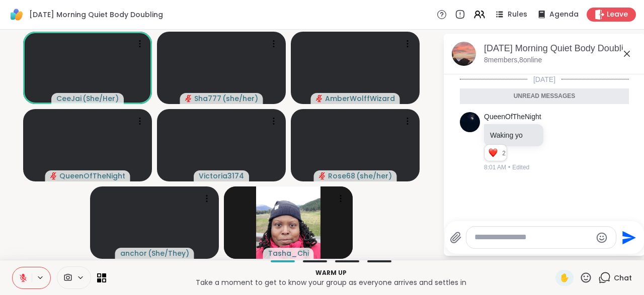 The width and height of the screenshot is (644, 295). Describe the element at coordinates (288, 253) in the screenshot. I see `span: Tasha_Chi` at that location.